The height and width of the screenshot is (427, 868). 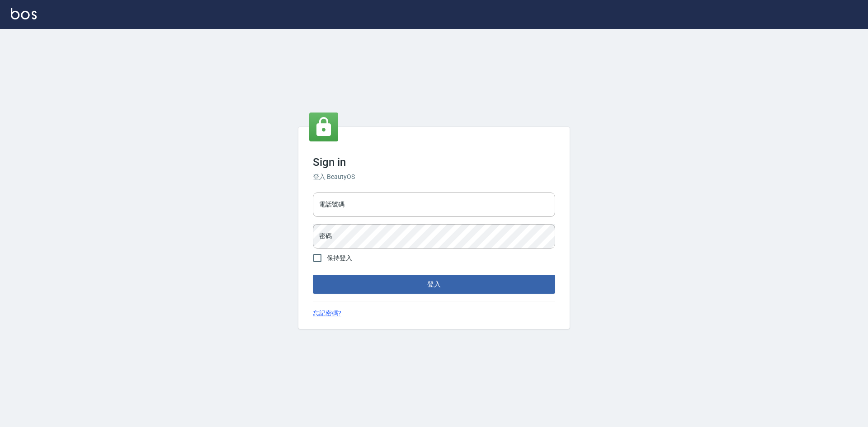 I want to click on img: Logo, so click(x=24, y=14).